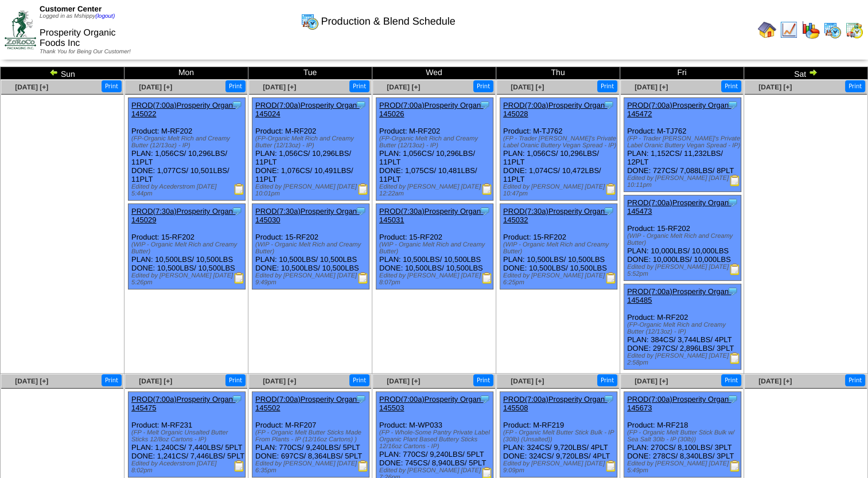 The height and width of the screenshot is (478, 868). I want to click on td: Wed, so click(434, 74).